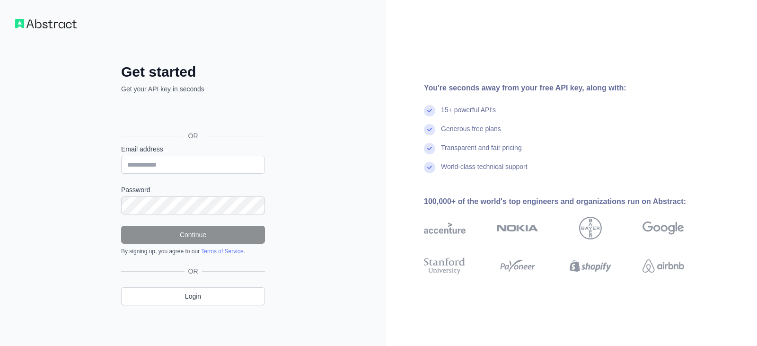 This screenshot has width=757, height=346. Describe the element at coordinates (193, 251) in the screenshot. I see `div: By signing up, you agree to our .` at that location.